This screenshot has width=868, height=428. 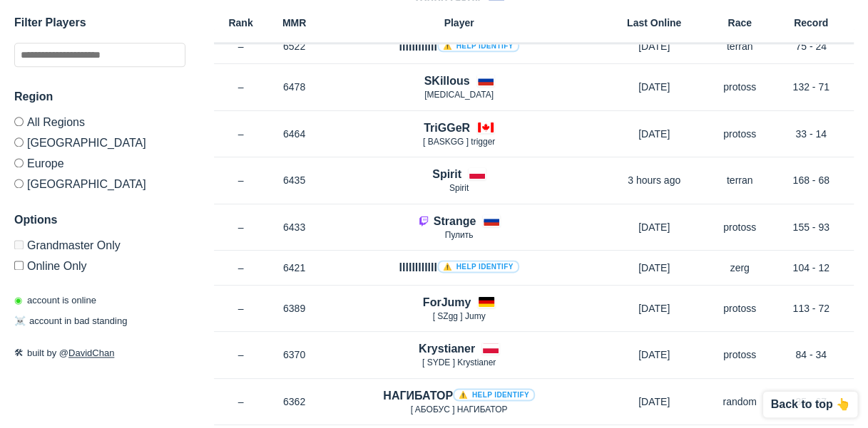 What do you see at coordinates (458, 142) in the screenshot?
I see `span: [ BASKGG ] trigger` at bounding box center [458, 142].